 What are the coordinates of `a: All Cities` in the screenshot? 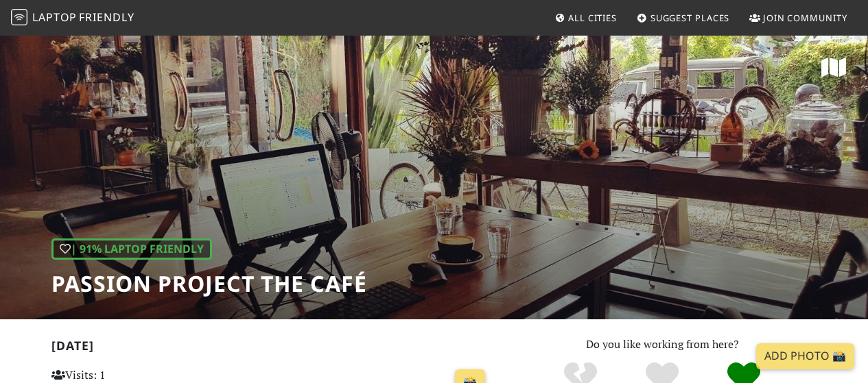 It's located at (585, 18).